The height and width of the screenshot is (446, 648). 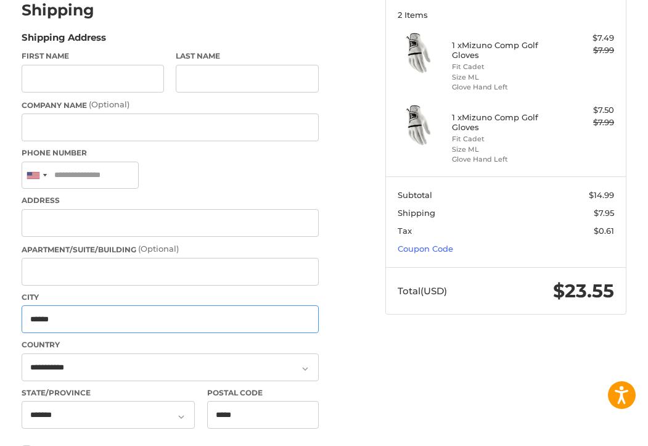 What do you see at coordinates (170, 200) in the screenshot?
I see `label: Address` at bounding box center [170, 200].